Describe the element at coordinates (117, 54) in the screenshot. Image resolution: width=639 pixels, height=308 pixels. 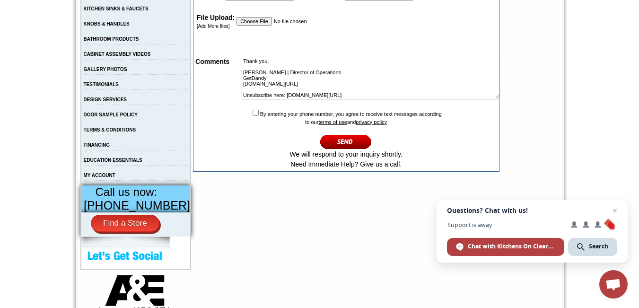
I see `a: CABINET ASSEMBLY VIDEOS` at that location.